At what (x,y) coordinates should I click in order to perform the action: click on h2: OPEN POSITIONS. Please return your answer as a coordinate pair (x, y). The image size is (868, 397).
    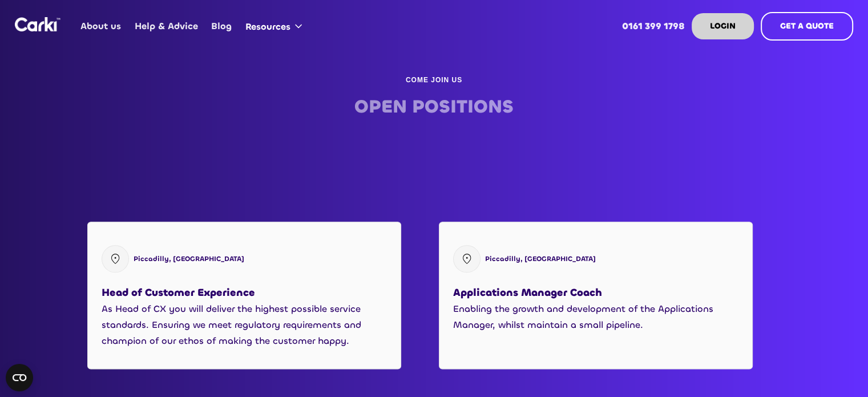
    Looking at the image, I should click on (433, 107).